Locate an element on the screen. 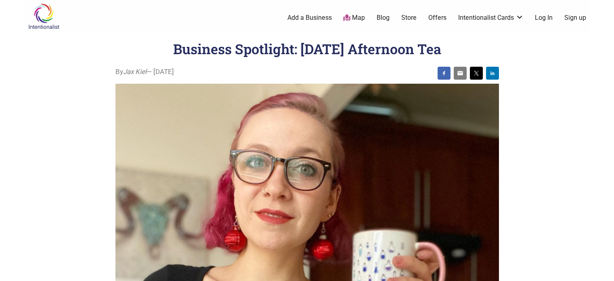 The width and height of the screenshot is (614, 281). a: Offers is located at coordinates (437, 18).